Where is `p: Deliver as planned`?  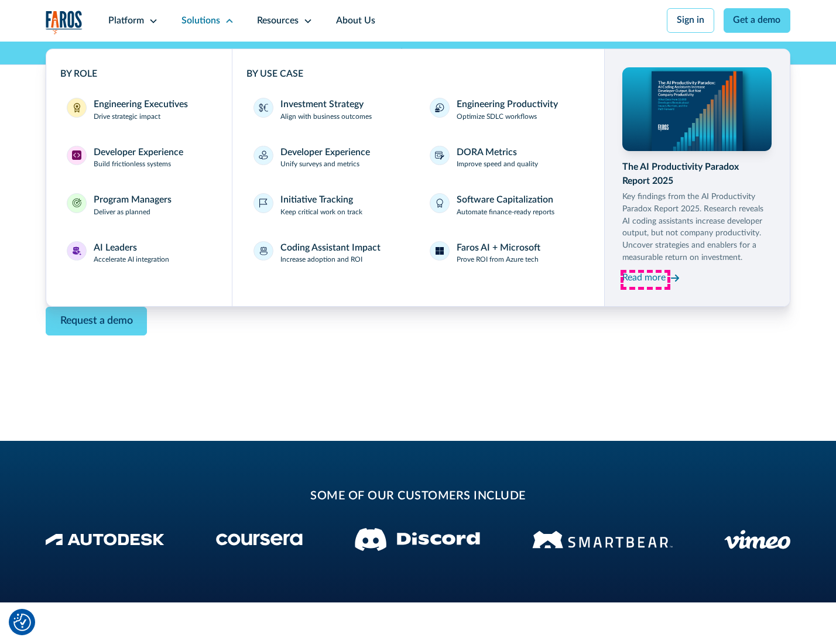
p: Deliver as planned is located at coordinates (122, 213).